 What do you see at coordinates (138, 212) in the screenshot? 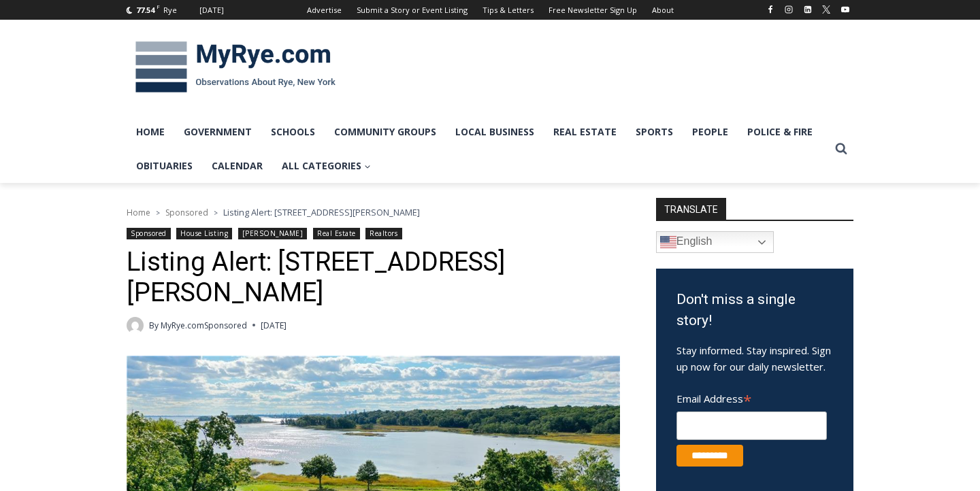
I see `span: Home` at bounding box center [138, 212].